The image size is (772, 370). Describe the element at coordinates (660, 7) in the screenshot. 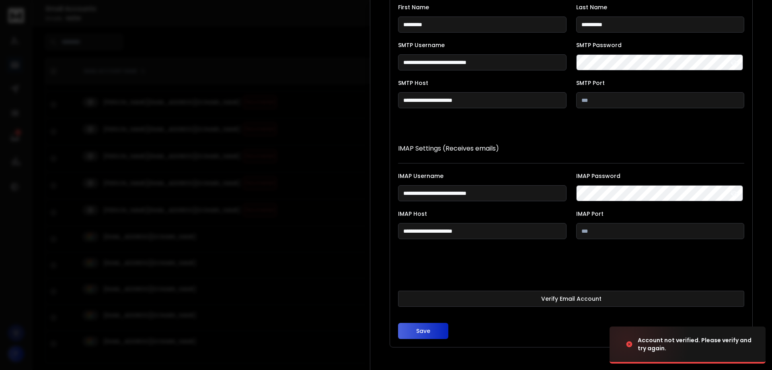

I see `label: Last Name` at that location.